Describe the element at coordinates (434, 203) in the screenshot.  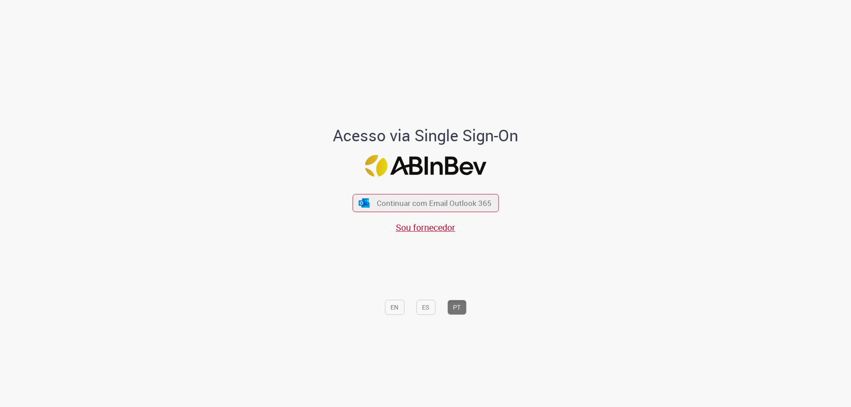
I see `span: Continuar com Email Outlook 365` at that location.